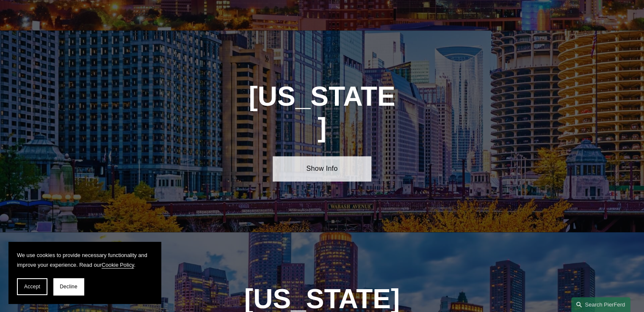  What do you see at coordinates (600, 304) in the screenshot?
I see `a: Search this site` at bounding box center [600, 304].